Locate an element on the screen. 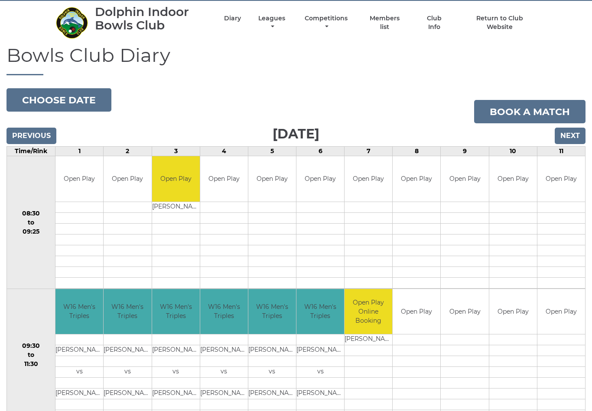 The height and width of the screenshot is (411, 592). td: Open Play Online Booking is located at coordinates (368, 312).